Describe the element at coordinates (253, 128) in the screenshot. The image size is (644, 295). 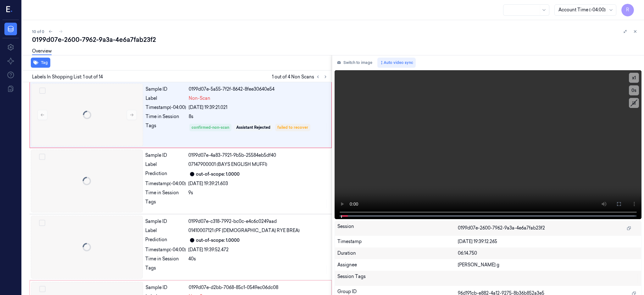
I see `div: Assistant Rejected` at that location.